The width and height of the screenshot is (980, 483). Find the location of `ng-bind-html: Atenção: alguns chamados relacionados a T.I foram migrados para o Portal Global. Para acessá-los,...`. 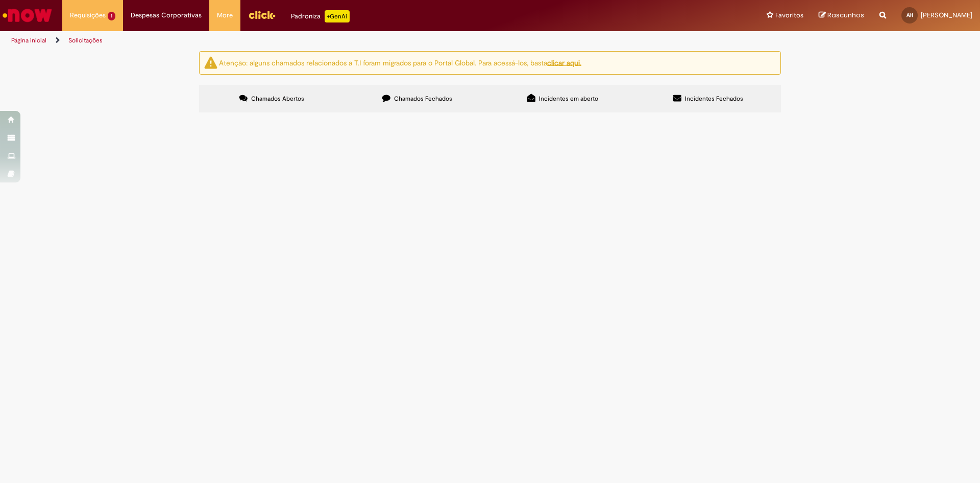

ng-bind-html: Atenção: alguns chamados relacionados a T.I foram migrados para o Portal Global. Para acessá-los,... is located at coordinates (400, 63).